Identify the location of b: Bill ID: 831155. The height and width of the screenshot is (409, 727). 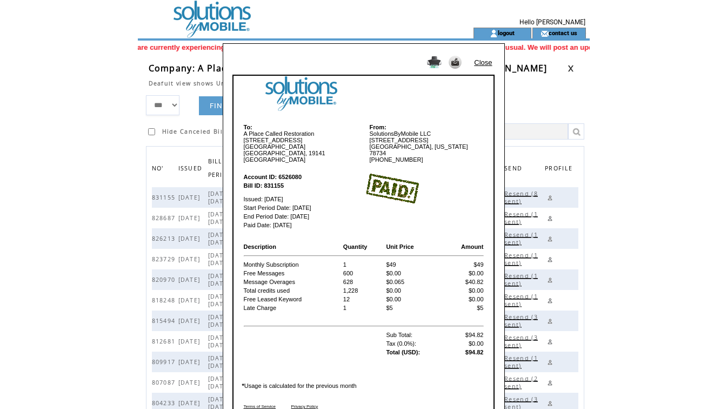
(264, 185).